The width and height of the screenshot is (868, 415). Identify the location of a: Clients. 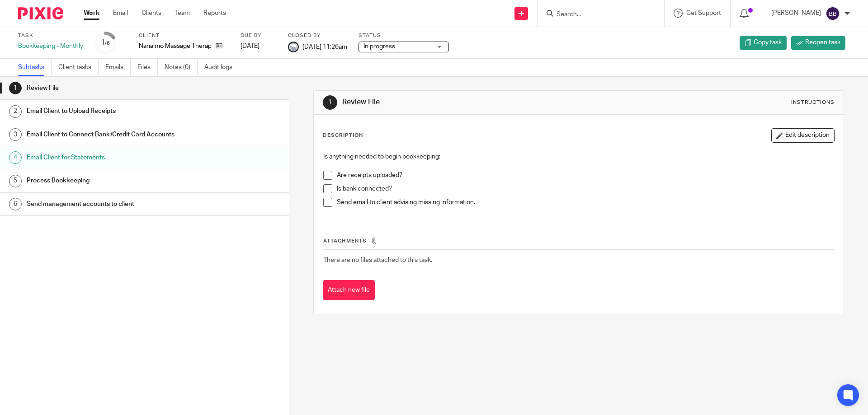
(151, 13).